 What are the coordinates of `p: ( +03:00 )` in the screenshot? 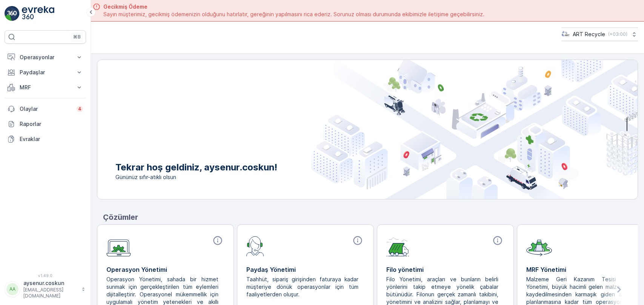 It's located at (618, 34).